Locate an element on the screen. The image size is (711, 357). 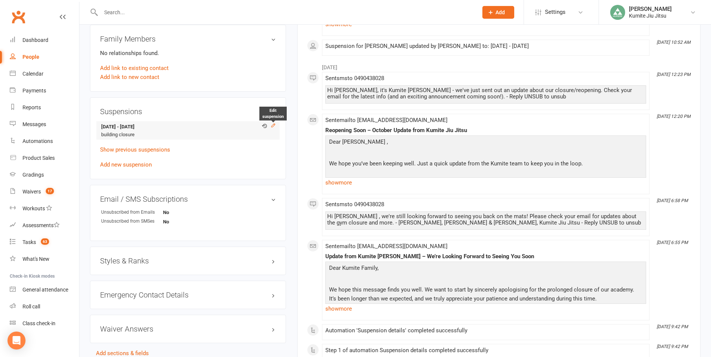
a: Add link to existing contact is located at coordinates (134, 68).